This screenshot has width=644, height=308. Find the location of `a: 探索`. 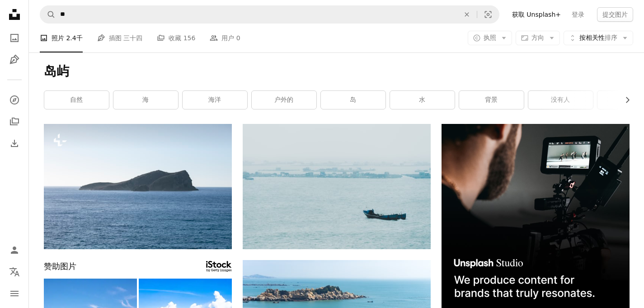

a: 探索 is located at coordinates (14, 100).